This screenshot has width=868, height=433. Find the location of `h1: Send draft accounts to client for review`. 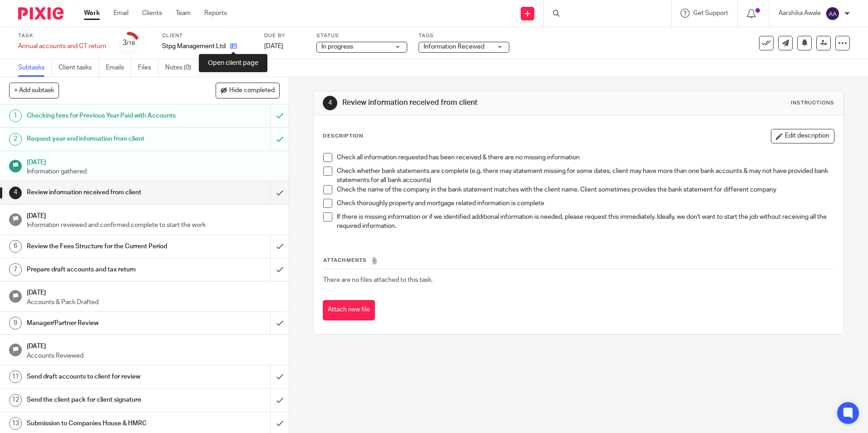

h1: Send draft accounts to client for review is located at coordinates (105, 377).